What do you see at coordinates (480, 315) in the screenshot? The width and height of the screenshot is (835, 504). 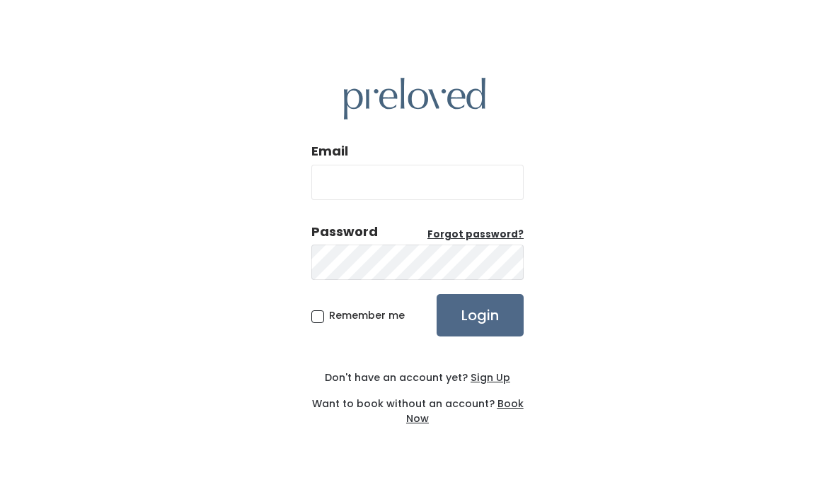 I see `input: Login` at bounding box center [480, 315].